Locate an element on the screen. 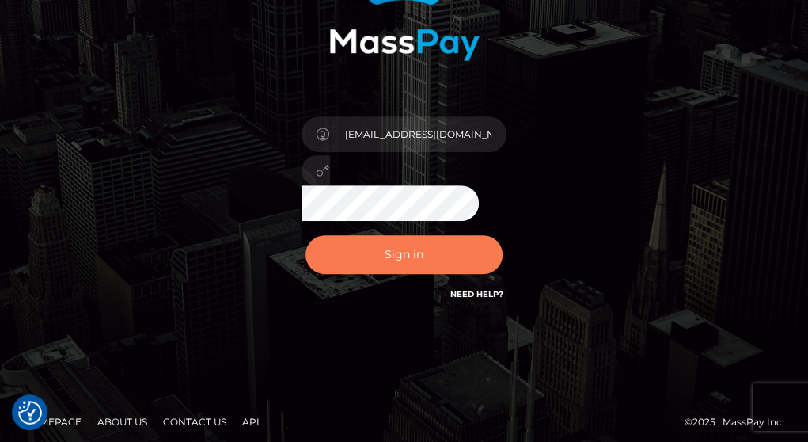  a: API is located at coordinates (251, 421).